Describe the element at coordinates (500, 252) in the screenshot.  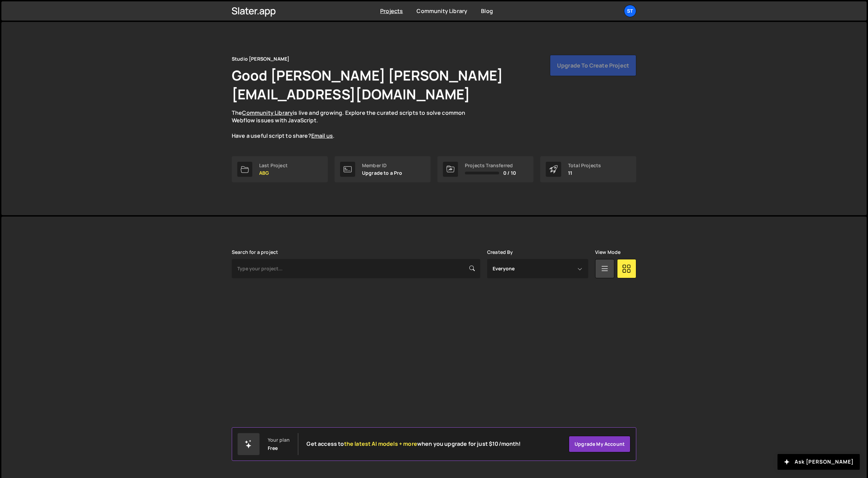
I see `label: Created By` at that location.